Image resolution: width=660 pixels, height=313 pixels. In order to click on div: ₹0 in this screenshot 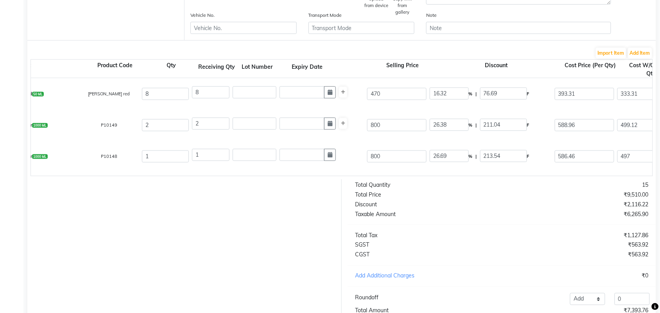, I will do `click(578, 276)`.